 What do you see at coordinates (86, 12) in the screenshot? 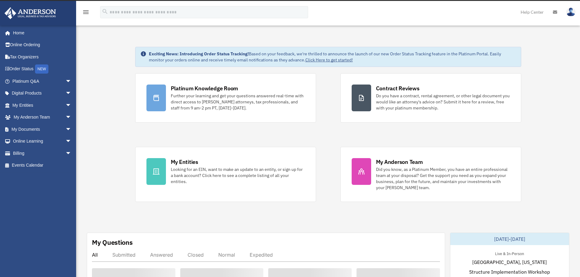
I see `i: menu` at bounding box center [86, 12].